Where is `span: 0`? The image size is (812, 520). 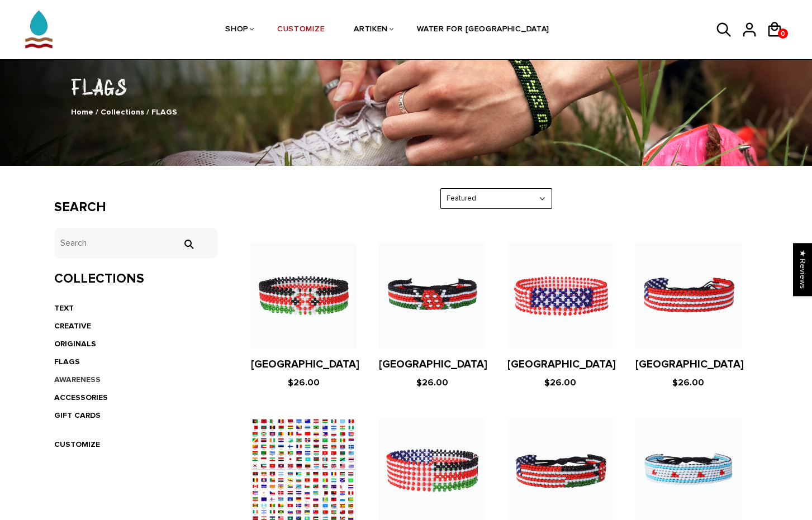
span: 0 is located at coordinates (783, 34).